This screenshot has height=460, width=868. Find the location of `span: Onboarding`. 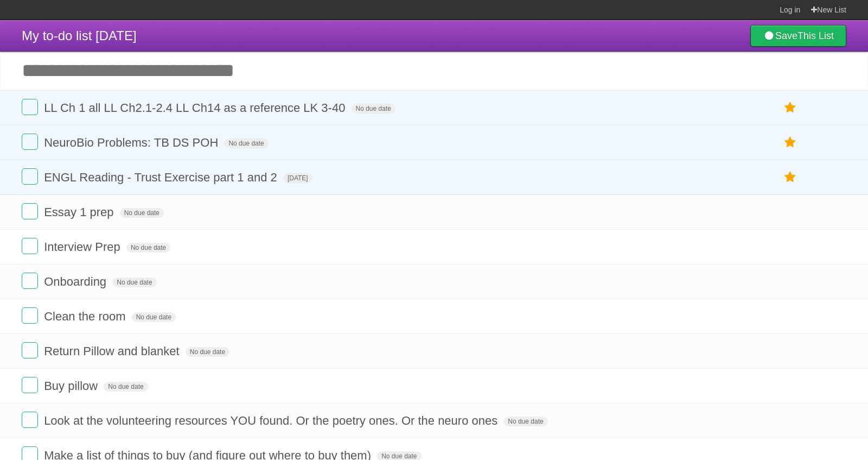

span: Onboarding is located at coordinates (76, 282).